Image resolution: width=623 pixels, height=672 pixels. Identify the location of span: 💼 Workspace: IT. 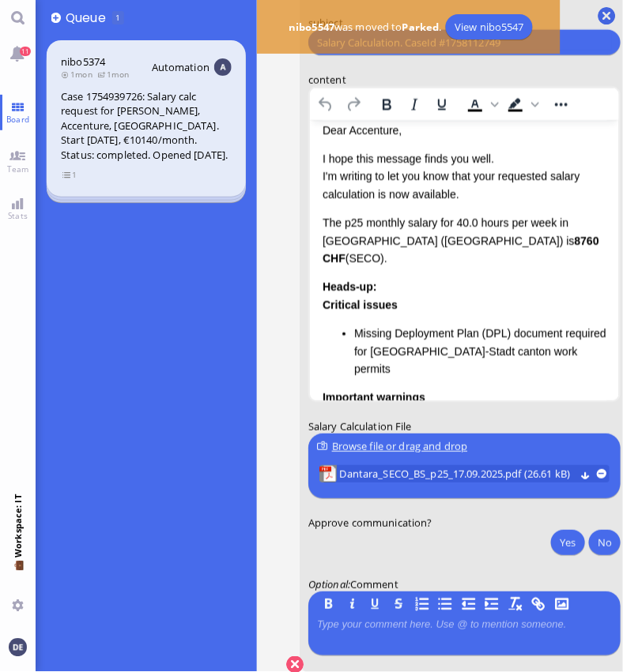
(18, 576).